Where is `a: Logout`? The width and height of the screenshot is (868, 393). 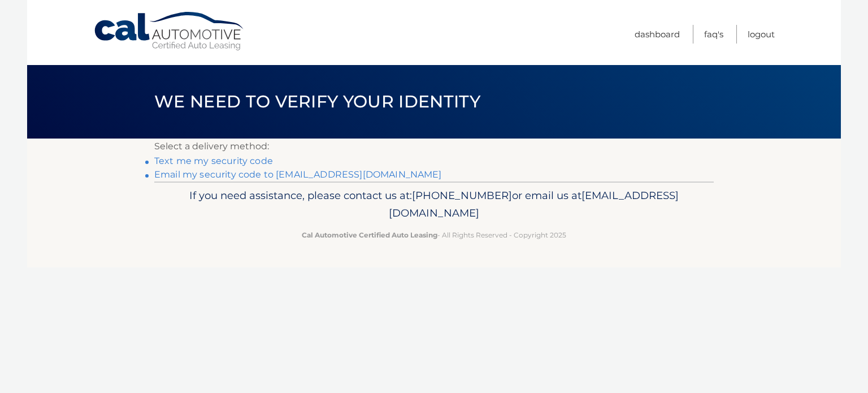 a: Logout is located at coordinates (761, 34).